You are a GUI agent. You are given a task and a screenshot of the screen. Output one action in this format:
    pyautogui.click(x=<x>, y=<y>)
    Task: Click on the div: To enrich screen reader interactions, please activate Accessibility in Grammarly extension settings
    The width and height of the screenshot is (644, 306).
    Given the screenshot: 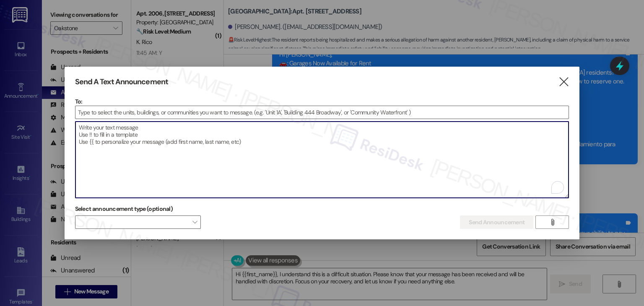 What is the action you would take?
    pyautogui.click(x=322, y=160)
    